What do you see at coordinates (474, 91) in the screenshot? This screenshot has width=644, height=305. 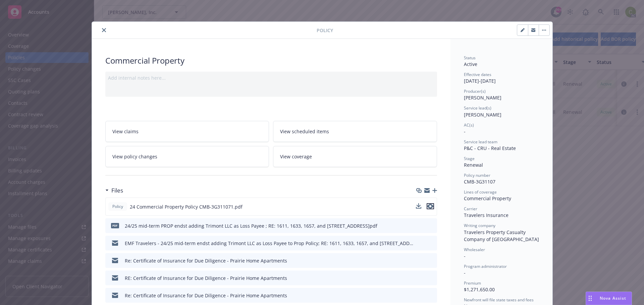 I see `span: Producer(s)` at bounding box center [474, 91].